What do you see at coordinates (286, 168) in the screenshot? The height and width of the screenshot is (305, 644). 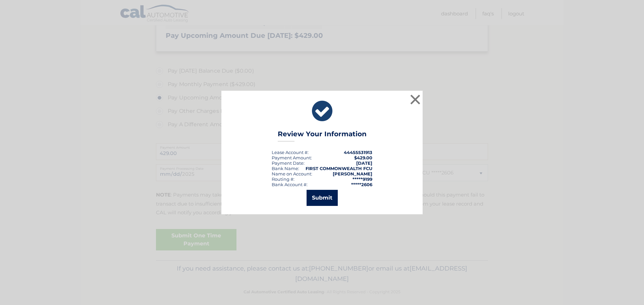 I see `div: Bank Name:` at bounding box center [286, 168].